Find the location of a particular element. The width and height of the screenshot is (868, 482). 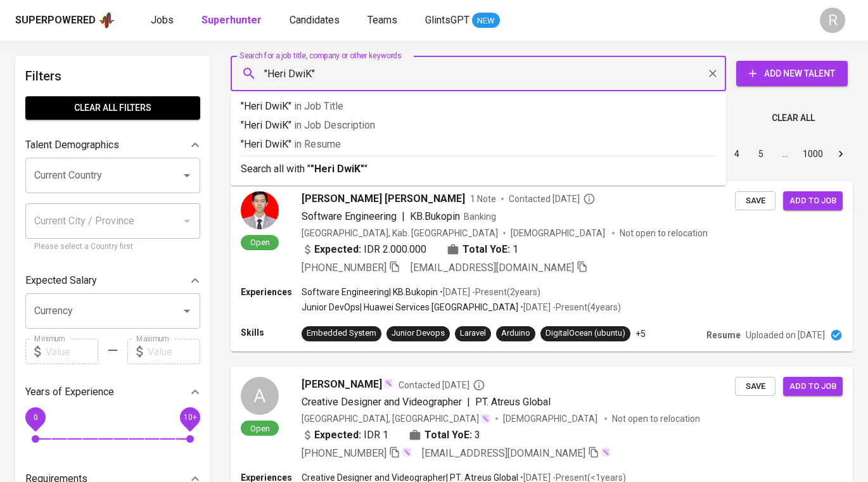

p: +5 is located at coordinates (641, 334).